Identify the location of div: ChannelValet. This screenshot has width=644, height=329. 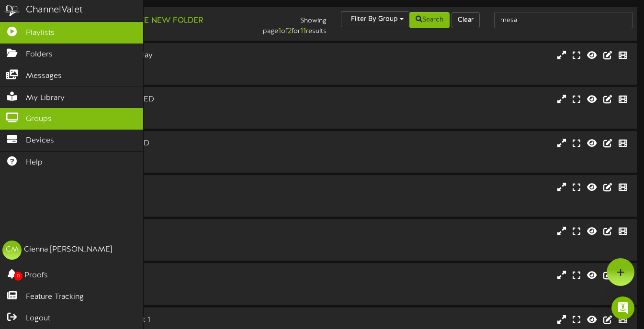
(54, 10).